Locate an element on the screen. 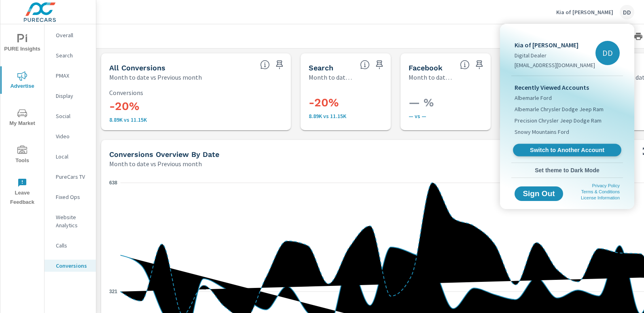 This screenshot has width=644, height=313. span: Snowy Mountains Ford is located at coordinates (542, 132).